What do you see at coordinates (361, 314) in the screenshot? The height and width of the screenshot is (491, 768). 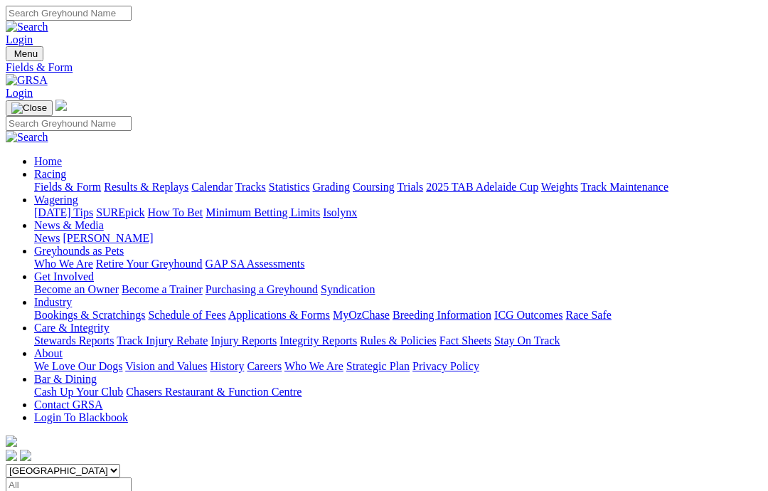 I see `a: MyOzChase` at bounding box center [361, 314].